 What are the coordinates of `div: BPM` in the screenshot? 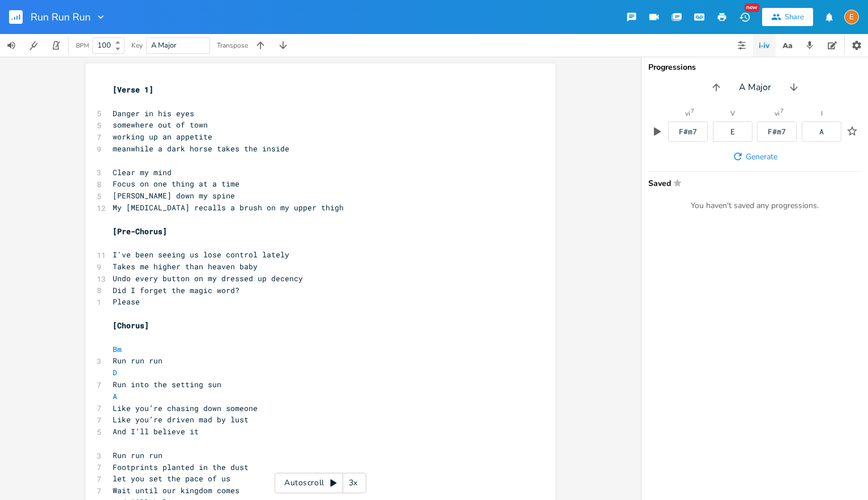 It's located at (82, 45).